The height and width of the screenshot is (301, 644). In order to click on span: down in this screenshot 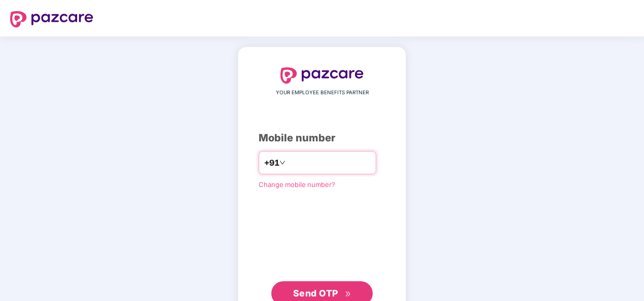, I will do `click(282, 162)`.